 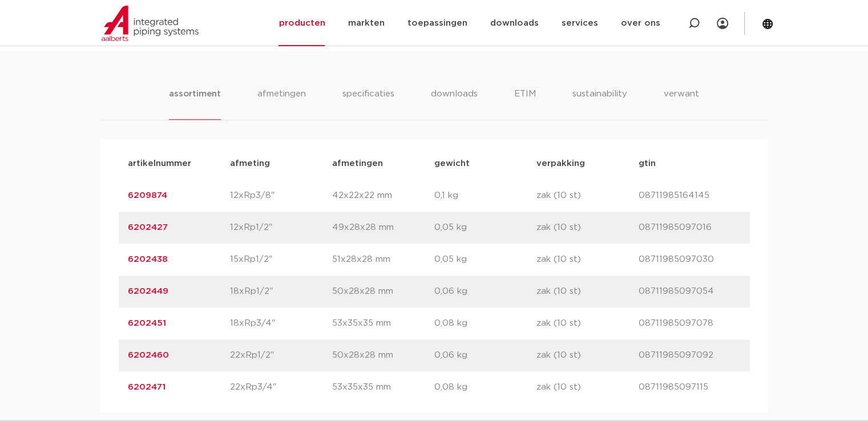 What do you see at coordinates (281, 387) in the screenshot?
I see `p: 22xRp3/4"` at bounding box center [281, 387].